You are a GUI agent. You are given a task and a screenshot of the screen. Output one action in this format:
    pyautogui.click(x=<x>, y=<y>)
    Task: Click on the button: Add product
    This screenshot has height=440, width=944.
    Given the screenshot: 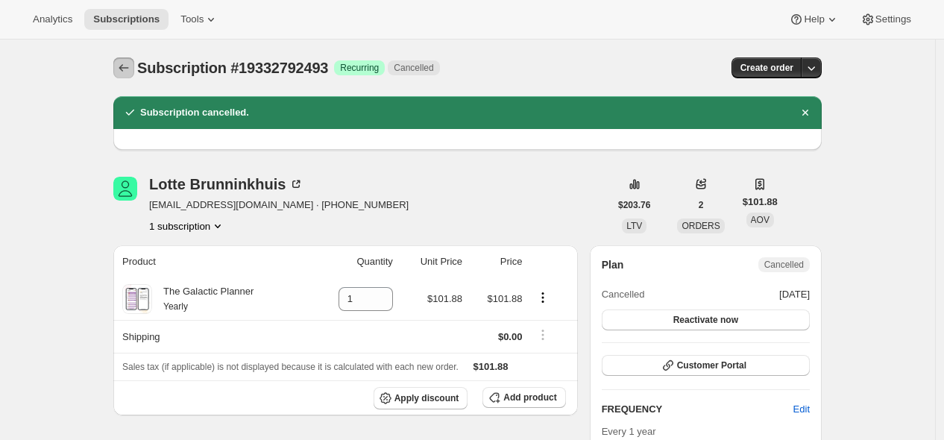 What is the action you would take?
    pyautogui.click(x=523, y=397)
    